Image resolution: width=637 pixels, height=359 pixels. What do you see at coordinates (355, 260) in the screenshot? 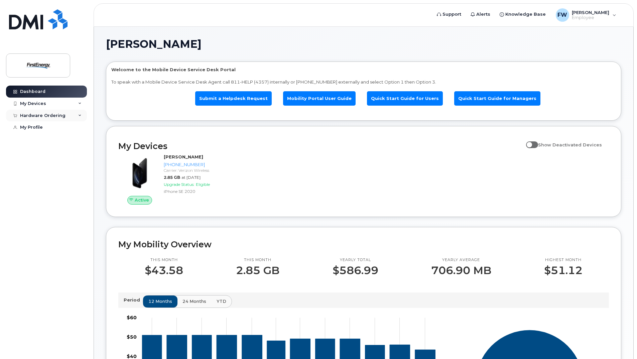
I see `p: Yearly total` at bounding box center [355, 260].